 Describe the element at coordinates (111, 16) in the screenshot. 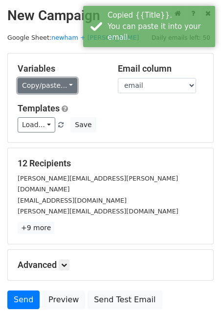

I see `h2: New Campaign` at that location.